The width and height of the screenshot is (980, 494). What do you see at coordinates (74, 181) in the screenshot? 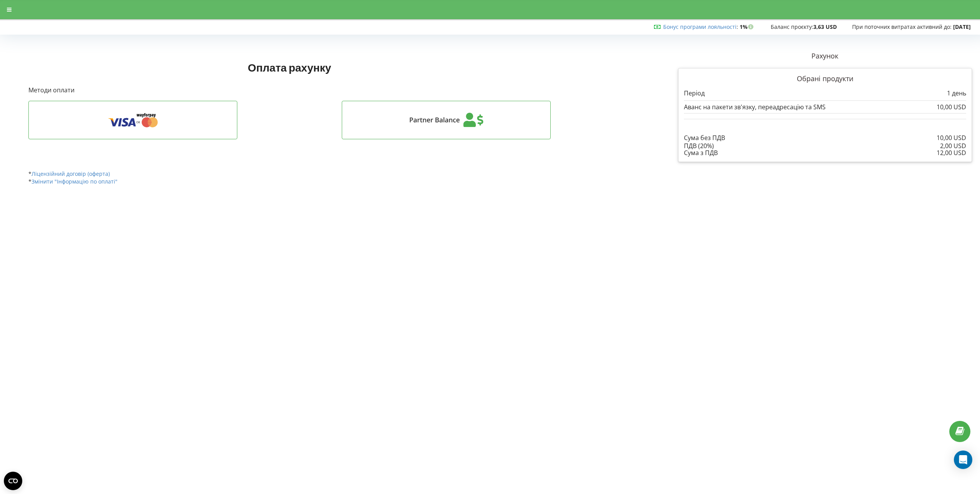
I see `a: Змінити "Інформацію по оплаті"` at bounding box center [74, 181].